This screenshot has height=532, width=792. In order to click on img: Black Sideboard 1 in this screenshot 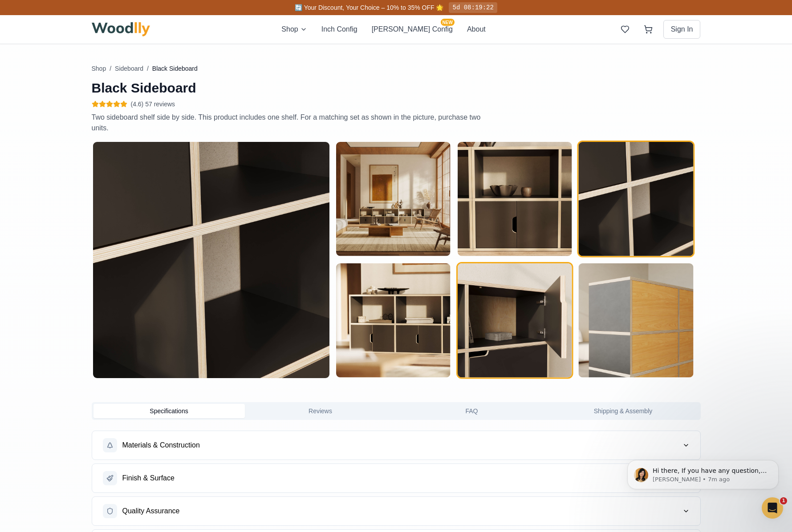, I will do `click(393, 199)`.